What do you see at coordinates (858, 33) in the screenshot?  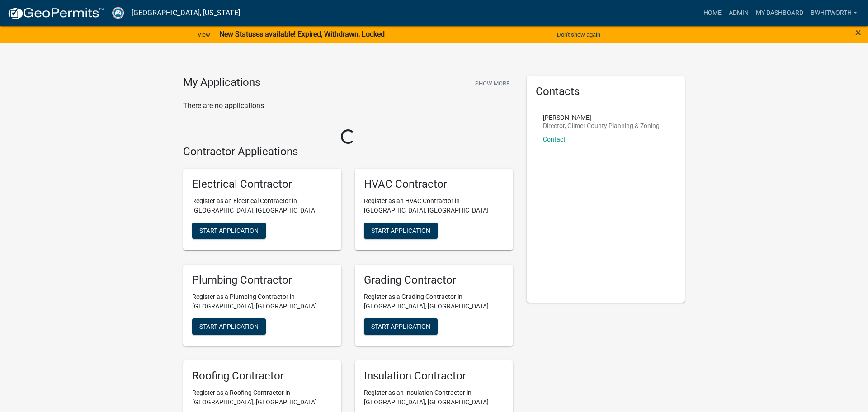 I see `button: Close` at bounding box center [858, 33].